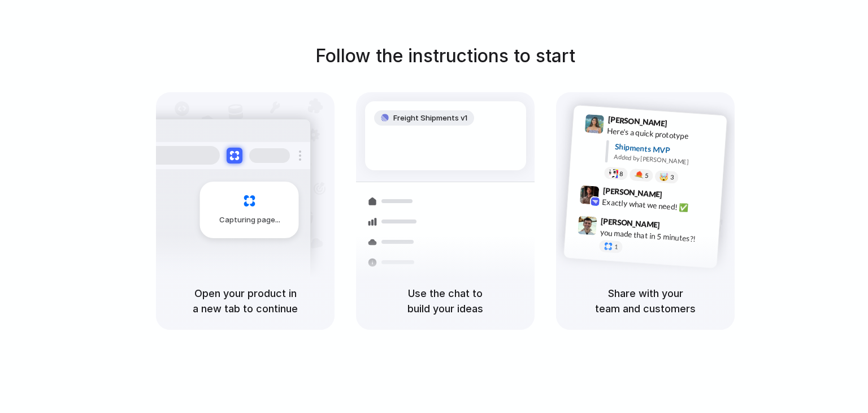 The width and height of the screenshot is (868, 413). What do you see at coordinates (646, 301) in the screenshot?
I see `h5: Share with your team and customers` at bounding box center [646, 301].